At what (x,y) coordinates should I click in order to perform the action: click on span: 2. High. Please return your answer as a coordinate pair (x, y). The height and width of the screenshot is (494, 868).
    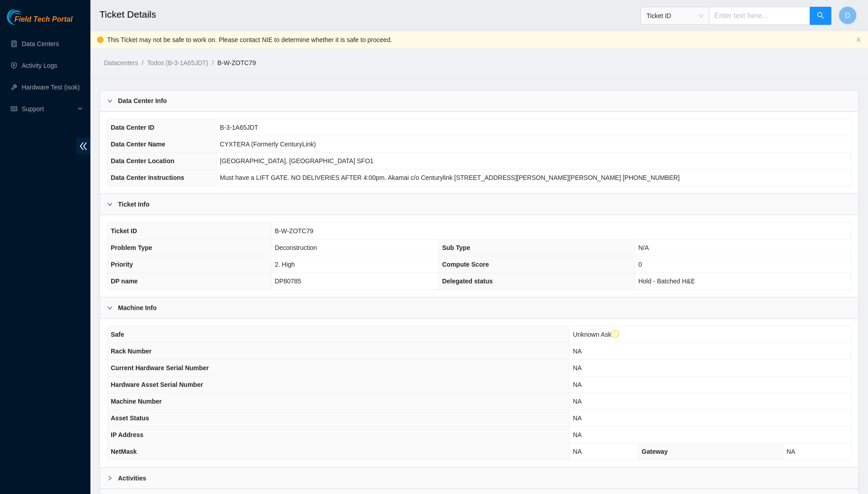
    Looking at the image, I should click on (285, 264).